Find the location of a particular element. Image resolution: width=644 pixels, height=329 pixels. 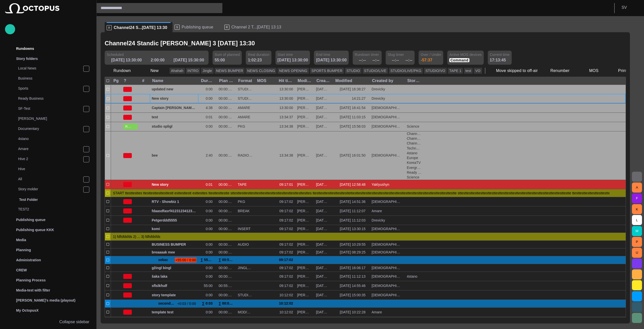

div: 13:34:37 is located at coordinates (285, 117).